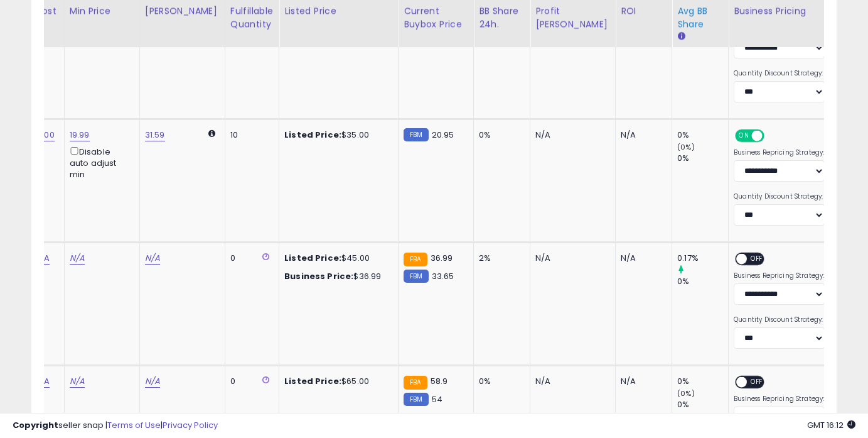 Image resolution: width=868 pixels, height=438 pixels. I want to click on div: 2%, so click(500, 258).